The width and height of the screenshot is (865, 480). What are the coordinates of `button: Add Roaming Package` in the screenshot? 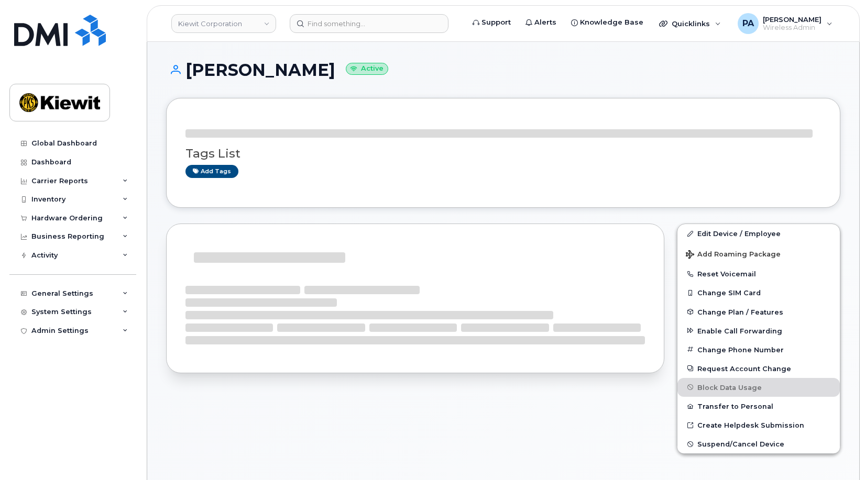 It's located at (759, 254).